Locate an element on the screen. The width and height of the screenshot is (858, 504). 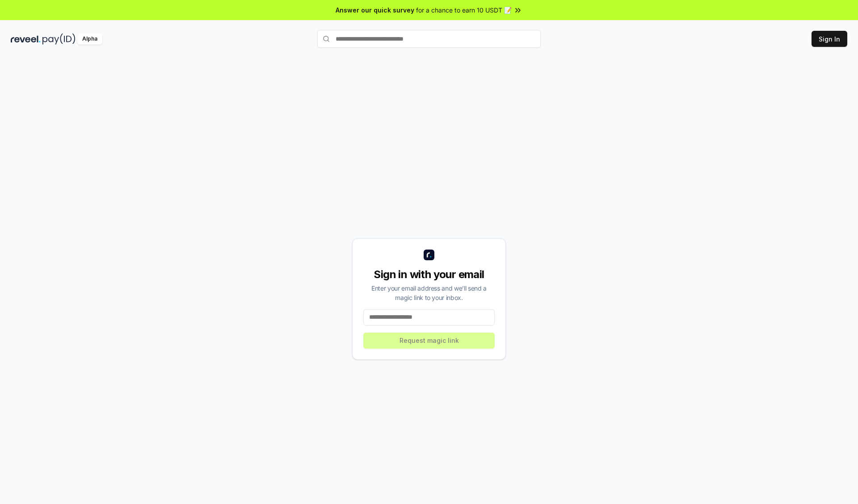
div: Enter your email address and we’ll send a magic link to your inbox. is located at coordinates (429, 293).